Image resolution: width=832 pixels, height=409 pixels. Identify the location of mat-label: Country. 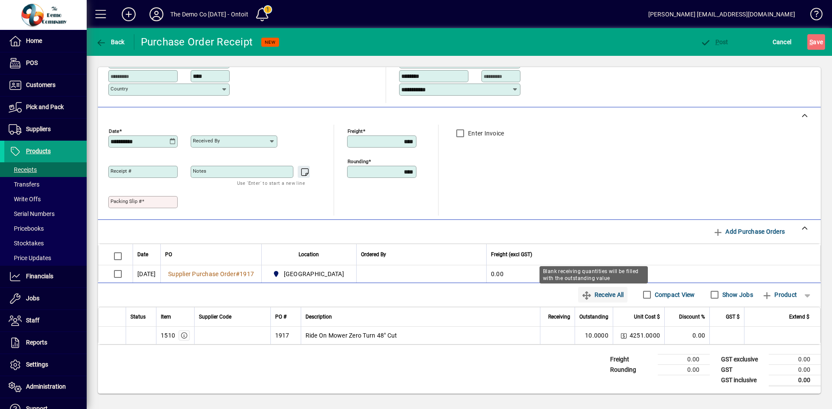
(119, 89).